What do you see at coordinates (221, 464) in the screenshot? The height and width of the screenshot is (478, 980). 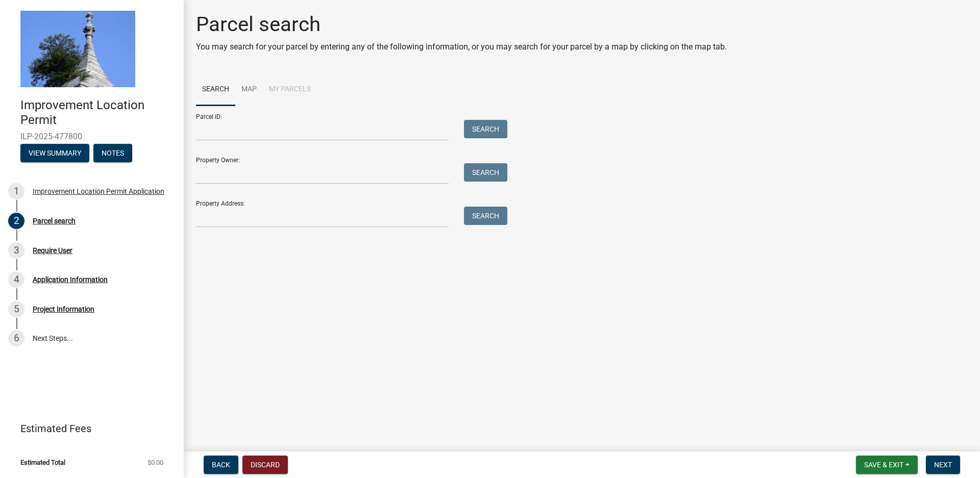 I see `button: Back` at bounding box center [221, 464].